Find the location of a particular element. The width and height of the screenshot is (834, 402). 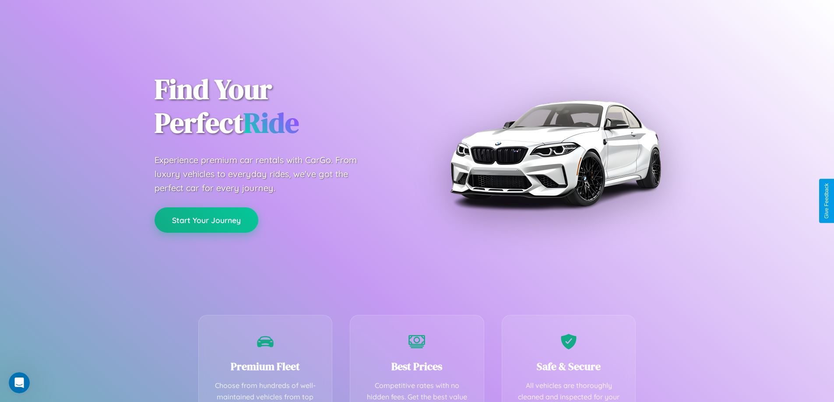

h1: Find Your Perfect is located at coordinates (279, 106).